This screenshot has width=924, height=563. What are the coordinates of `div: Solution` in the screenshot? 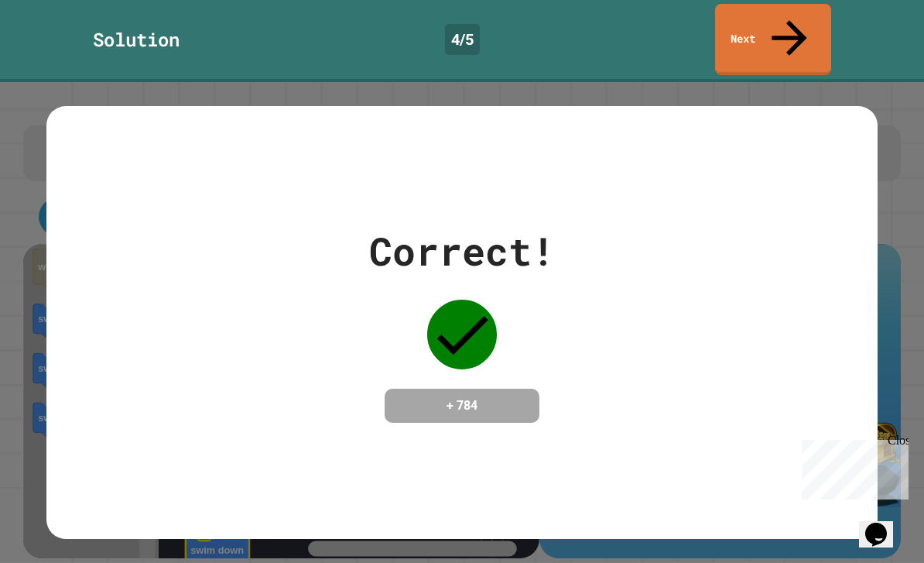 It's located at (136, 40).